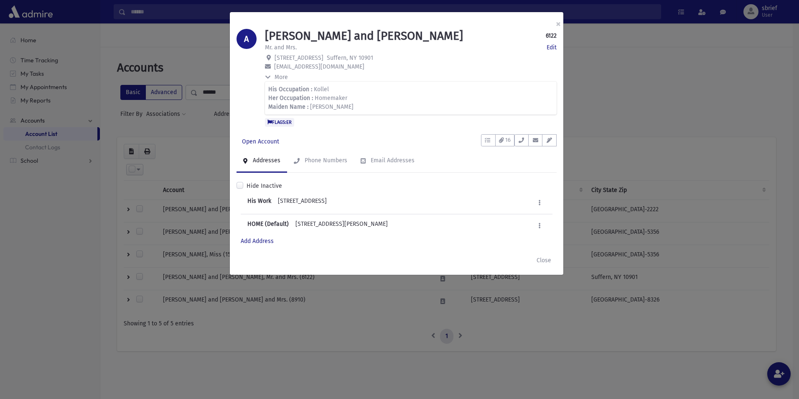 This screenshot has width=799, height=399. What do you see at coordinates (350, 58) in the screenshot?
I see `span: Suffern, NY 10901` at bounding box center [350, 58].